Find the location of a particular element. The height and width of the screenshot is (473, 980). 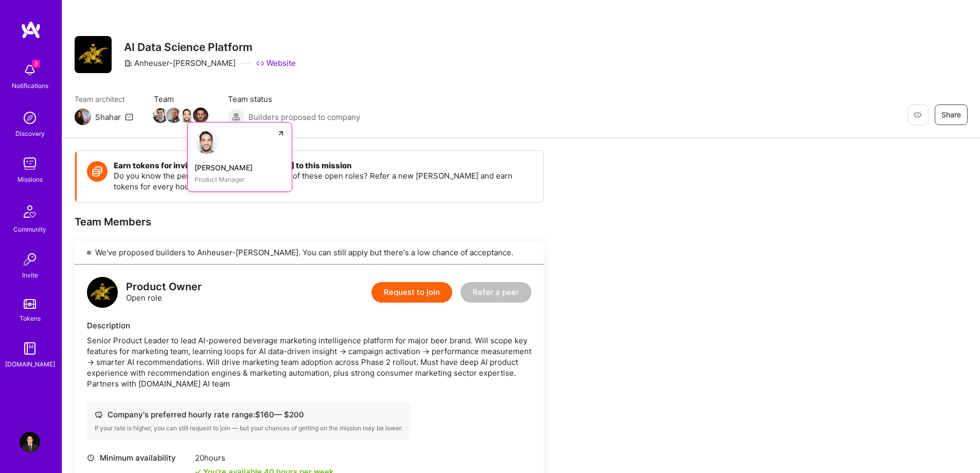

a: User Avatar is located at coordinates (30, 442).